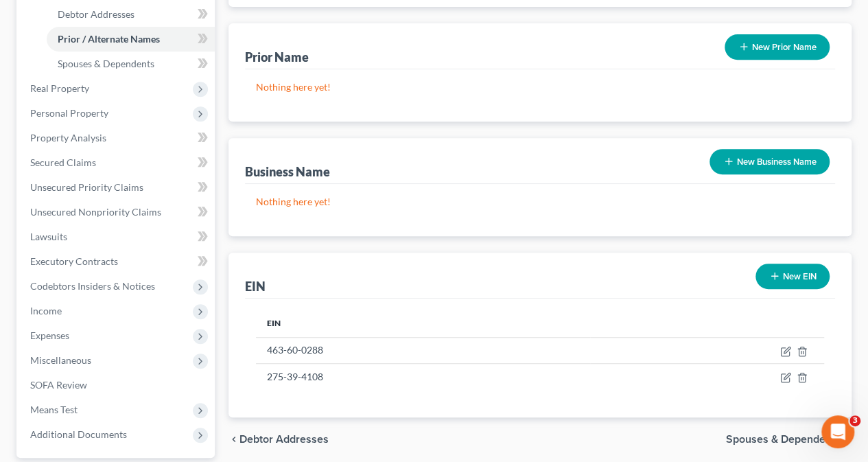 This screenshot has width=868, height=462. I want to click on a: Property Analysis, so click(117, 138).